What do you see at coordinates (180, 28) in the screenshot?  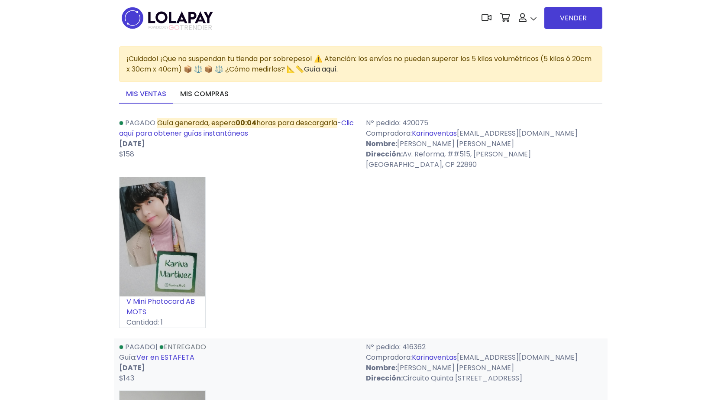 I see `span: TRENDIER` at bounding box center [180, 28].